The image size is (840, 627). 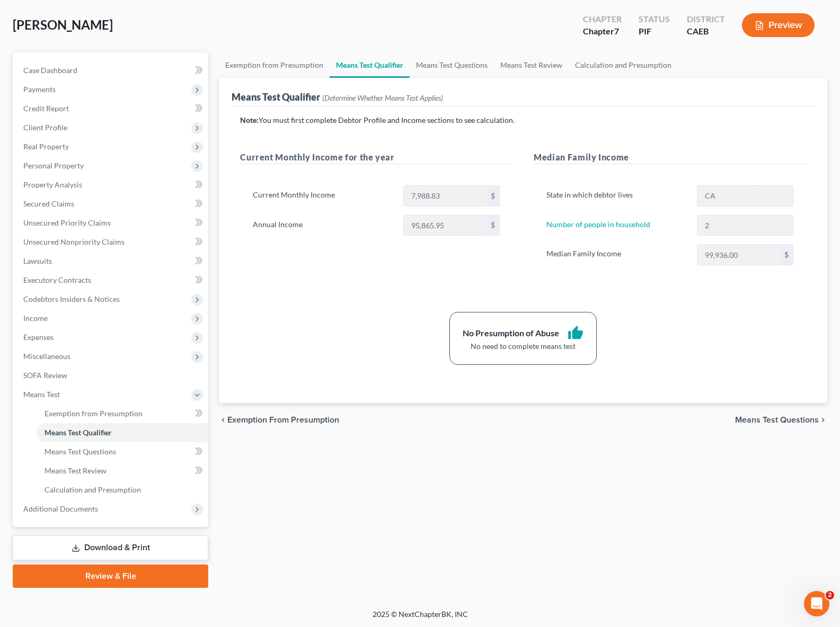 What do you see at coordinates (249, 119) in the screenshot?
I see `strong: Note:` at bounding box center [249, 119].